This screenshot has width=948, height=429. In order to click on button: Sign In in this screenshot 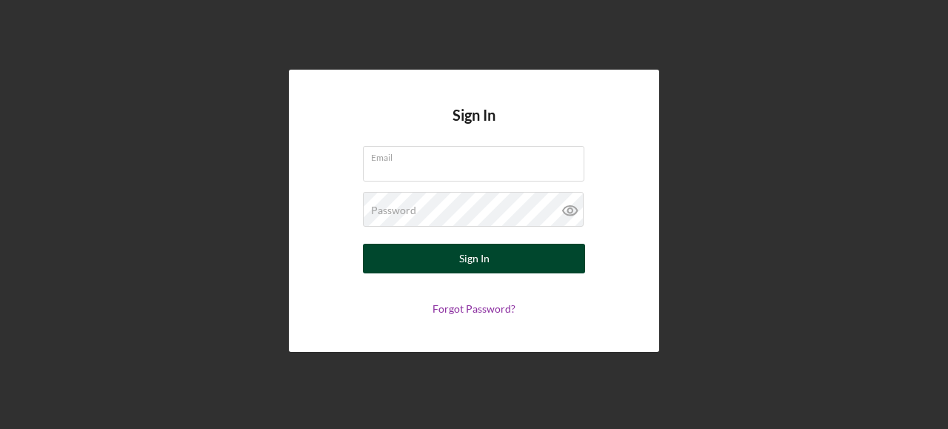, I will do `click(474, 259)`.